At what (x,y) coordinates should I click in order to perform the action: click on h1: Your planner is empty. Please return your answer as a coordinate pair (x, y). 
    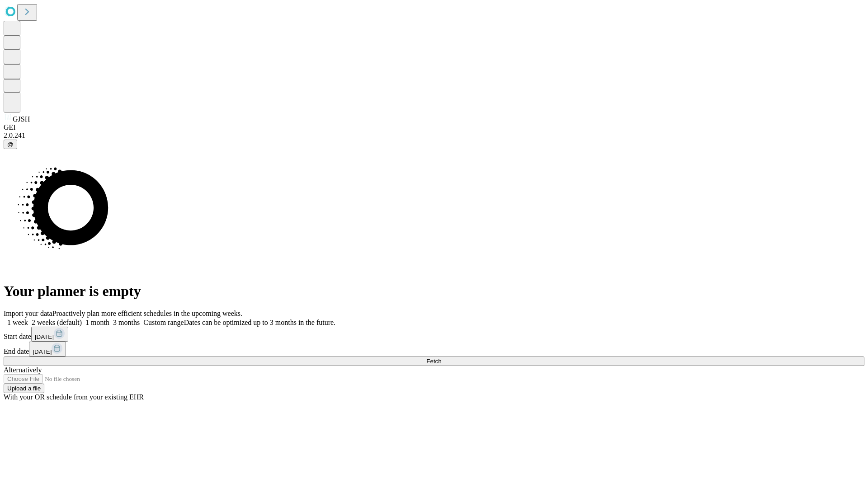
    Looking at the image, I should click on (434, 291).